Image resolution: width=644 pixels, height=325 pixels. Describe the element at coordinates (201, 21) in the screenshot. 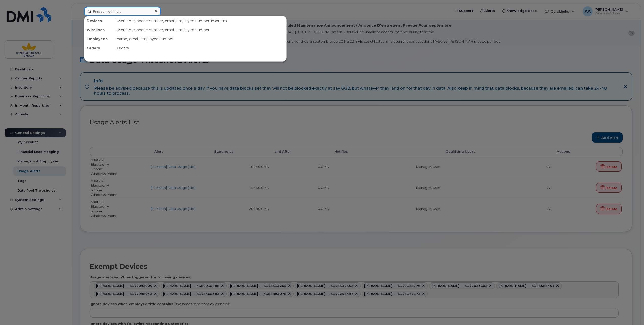

I see `div: username, phone number, email, employee number, imei, sim` at that location.